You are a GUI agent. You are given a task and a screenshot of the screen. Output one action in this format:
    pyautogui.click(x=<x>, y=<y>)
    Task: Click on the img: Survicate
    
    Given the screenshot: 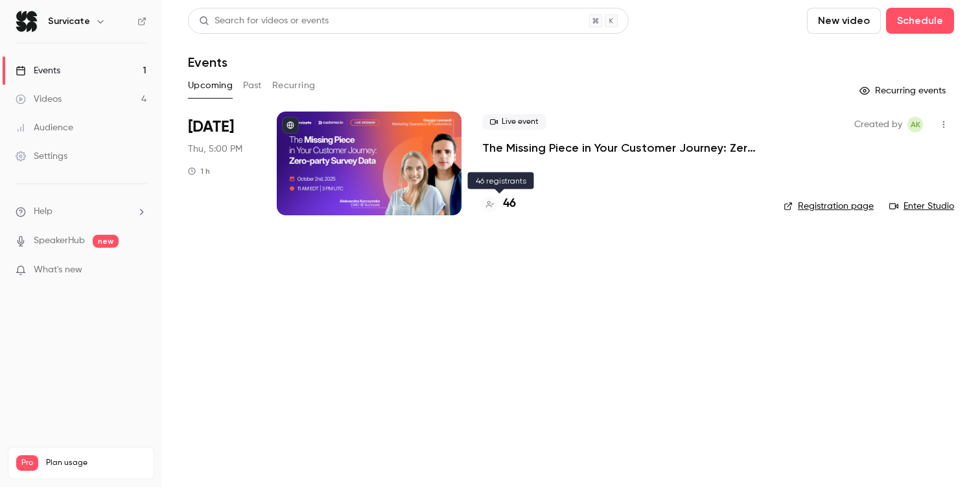 What is the action you would take?
    pyautogui.click(x=27, y=22)
    